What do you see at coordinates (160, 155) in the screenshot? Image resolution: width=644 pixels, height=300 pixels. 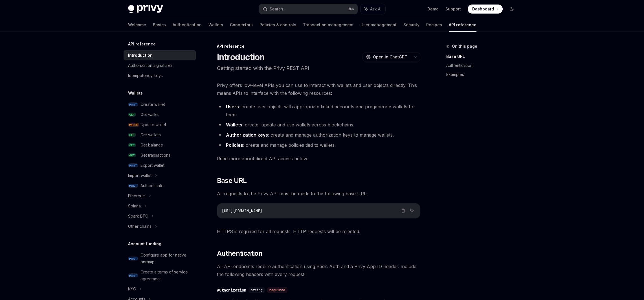 I see `a: GETGet transactions` at bounding box center [160, 155].